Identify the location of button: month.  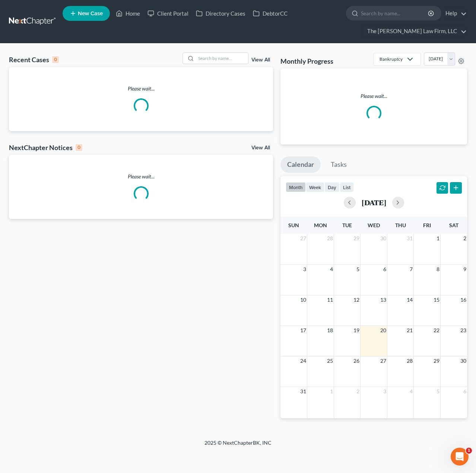
(296, 187).